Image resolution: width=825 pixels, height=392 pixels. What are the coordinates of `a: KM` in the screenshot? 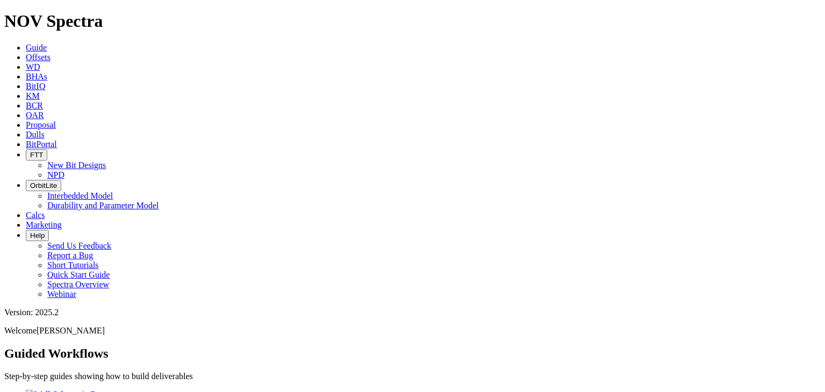 It's located at (33, 96).